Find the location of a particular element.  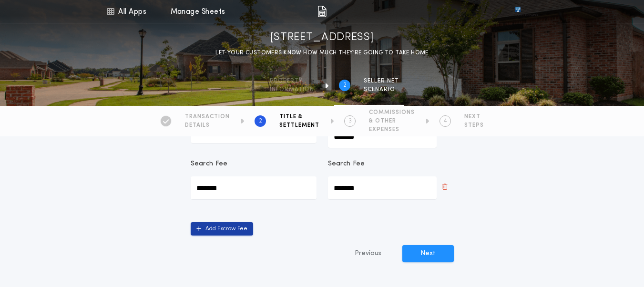

input: Buyer Agent Commission Sales Tax is located at coordinates (382, 136).